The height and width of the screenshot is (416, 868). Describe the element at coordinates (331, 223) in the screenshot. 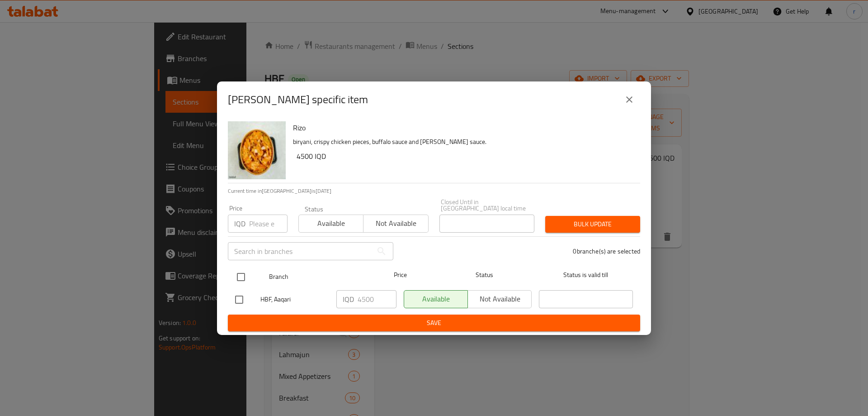

I see `span: Available` at that location.